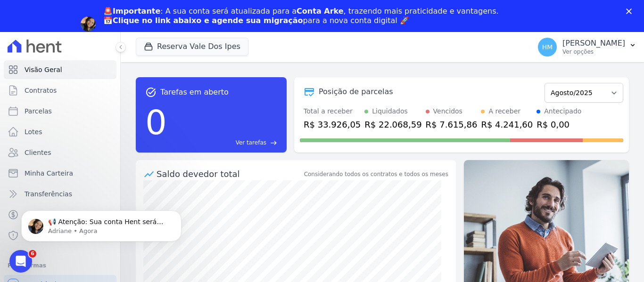 Image resolution: width=644 pixels, height=282 pixels. I want to click on div: 0, so click(156, 123).